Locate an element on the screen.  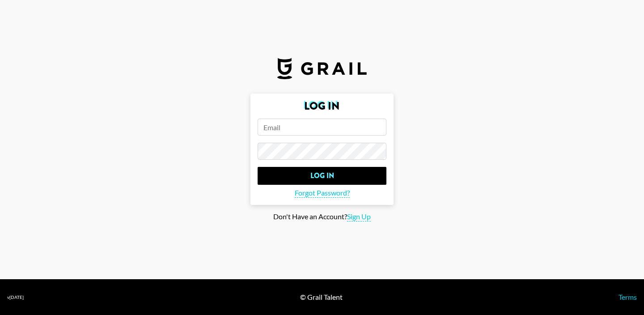
input: Email is located at coordinates (322, 127).